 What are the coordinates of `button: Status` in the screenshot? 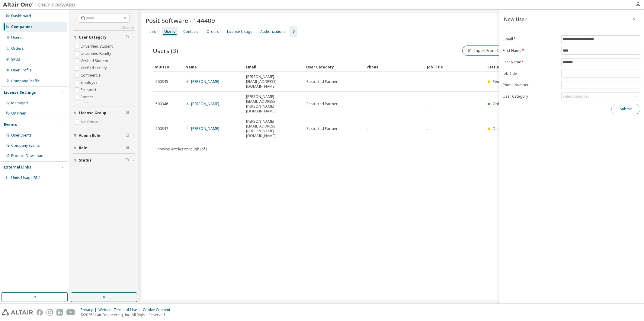 It's located at (104, 160).